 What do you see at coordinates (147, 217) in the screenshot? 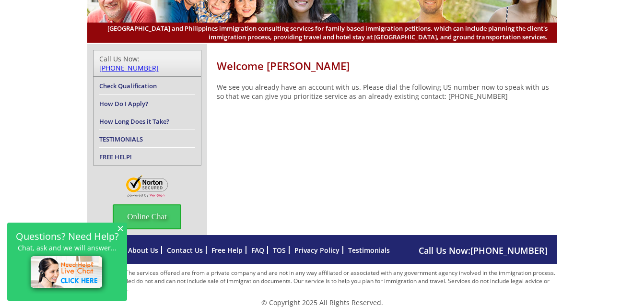
I see `span: Online Chat` at bounding box center [147, 217].